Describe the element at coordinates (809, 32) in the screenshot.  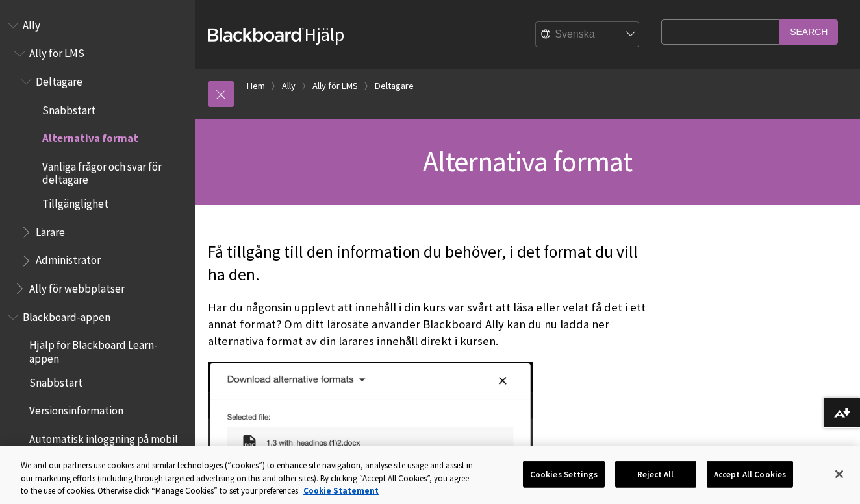
I see `input: Search` at that location.